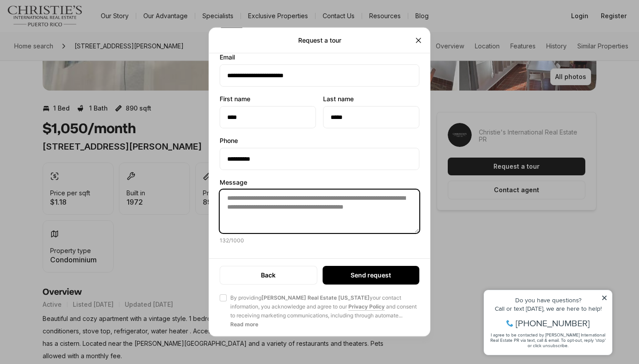 The width and height of the screenshot is (639, 364). I want to click on input: Last name, so click(371, 118).